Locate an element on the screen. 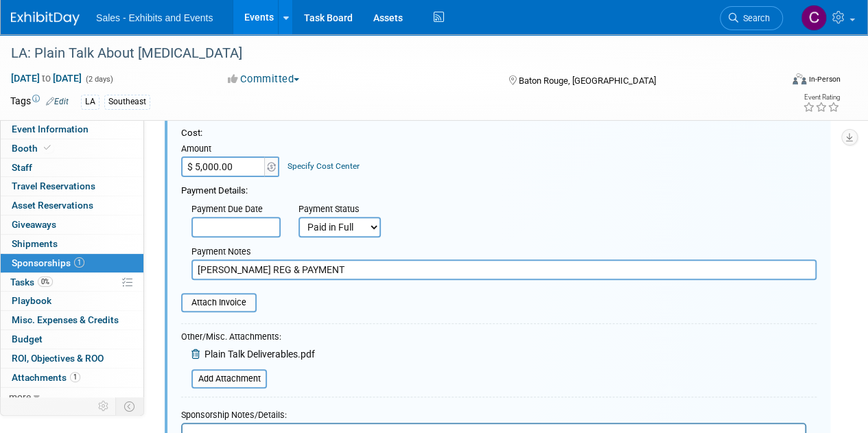  a: Attachments1 is located at coordinates (72, 377).